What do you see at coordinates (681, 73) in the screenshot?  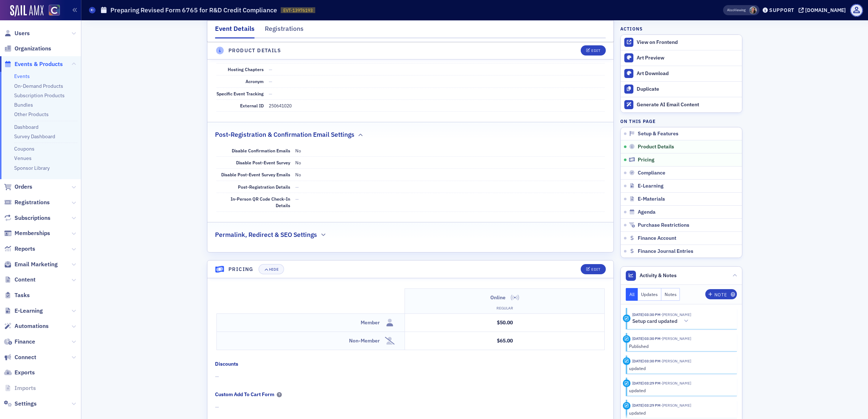 I see `a: Art Download` at bounding box center [681, 73].